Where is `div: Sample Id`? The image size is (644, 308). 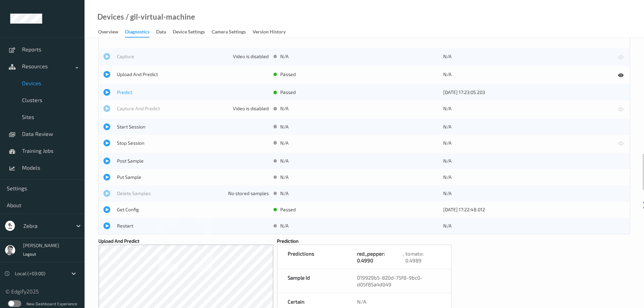
div: Sample Id is located at coordinates (312, 281).